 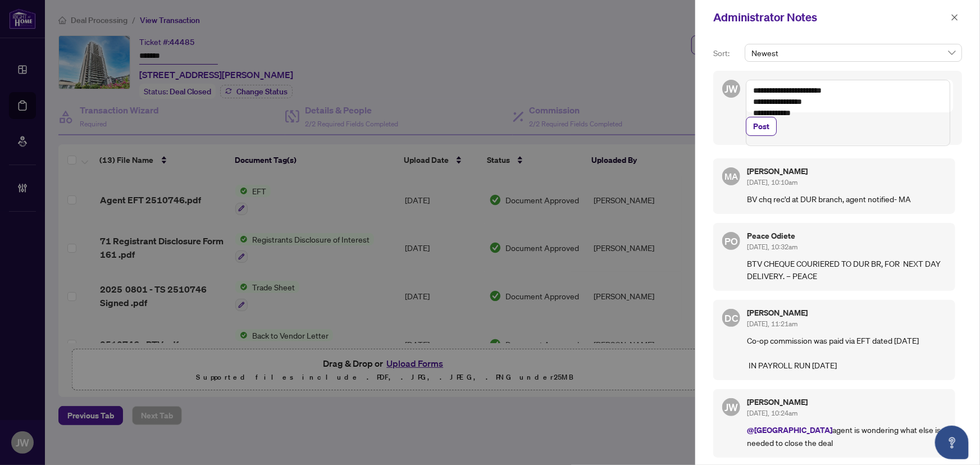 I want to click on span: close, so click(x=954, y=17).